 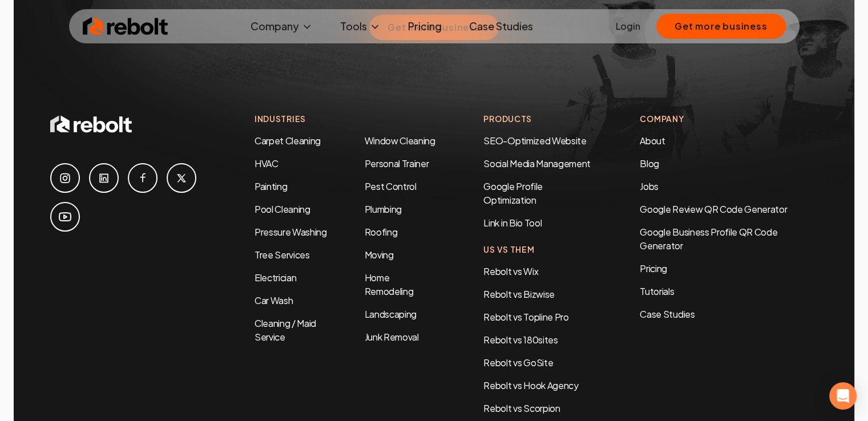 What do you see at coordinates (285, 329) in the screenshot?
I see `a: Cleaning / Maid Service` at bounding box center [285, 329].